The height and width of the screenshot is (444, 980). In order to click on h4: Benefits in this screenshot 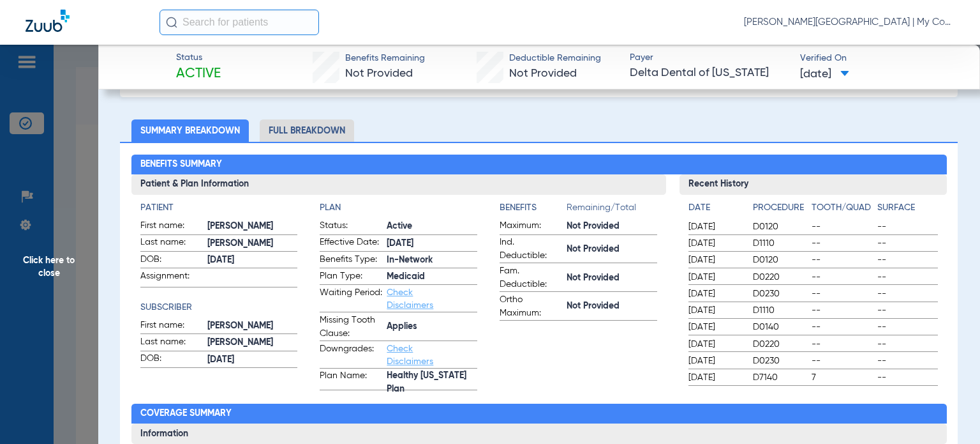, I will do `click(532, 208)`.